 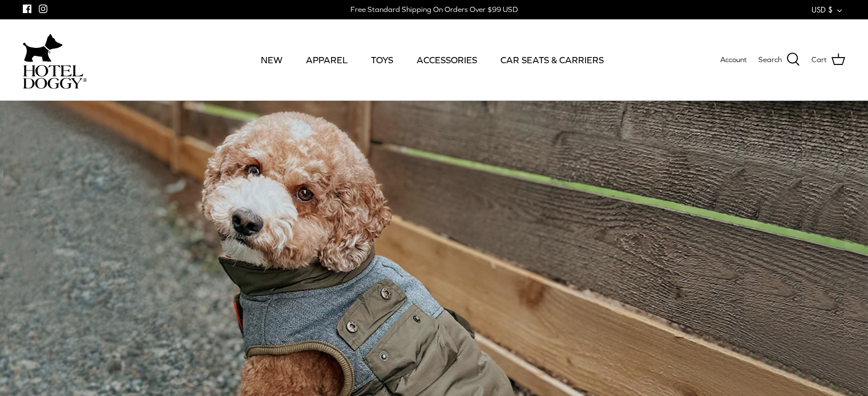 What do you see at coordinates (779, 60) in the screenshot?
I see `a: Search` at bounding box center [779, 60].